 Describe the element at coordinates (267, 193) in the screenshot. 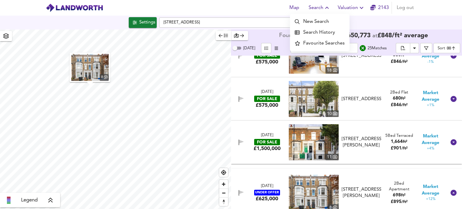

I see `div: UNDER OFFER` at that location.